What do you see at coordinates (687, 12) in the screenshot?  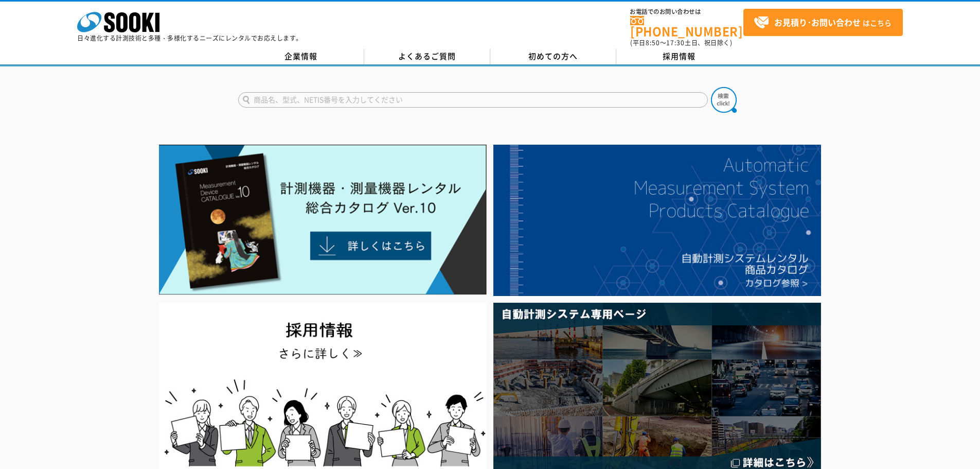 I see `span: お電話でのお問い合わせは` at bounding box center [687, 12].